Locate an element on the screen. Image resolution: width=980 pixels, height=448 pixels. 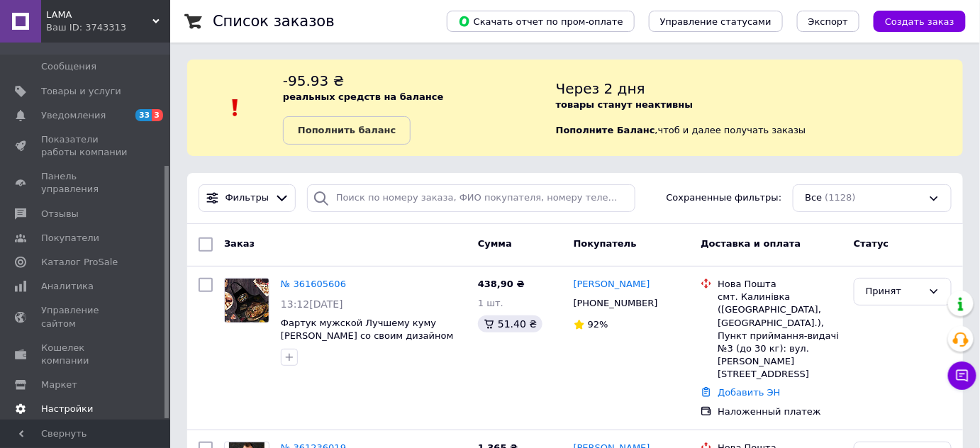
b: Пополнить баланс is located at coordinates (346, 130).